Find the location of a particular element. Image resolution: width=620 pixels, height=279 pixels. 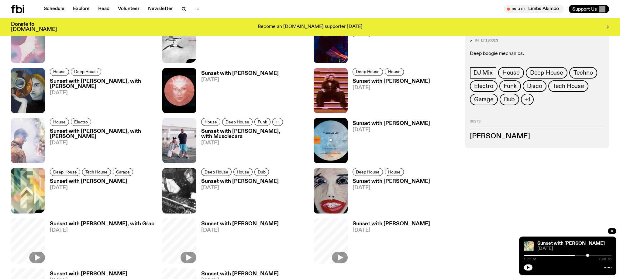

a: Tech House is located at coordinates (568, 86).